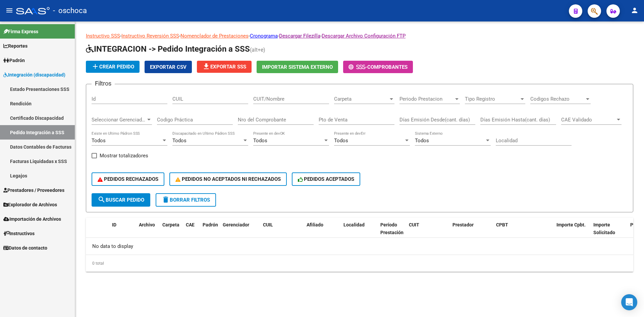  Describe the element at coordinates (128, 180) in the screenshot. I see `span: PEDIDOS RECHAZADOS` at that location.